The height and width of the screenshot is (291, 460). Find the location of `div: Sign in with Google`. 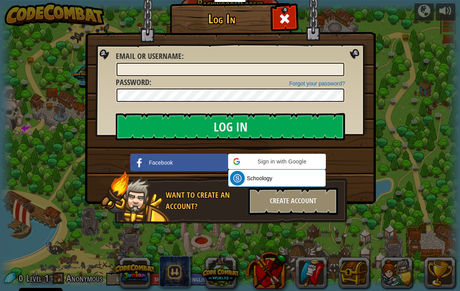

div: Sign in with Google is located at coordinates (277, 161).